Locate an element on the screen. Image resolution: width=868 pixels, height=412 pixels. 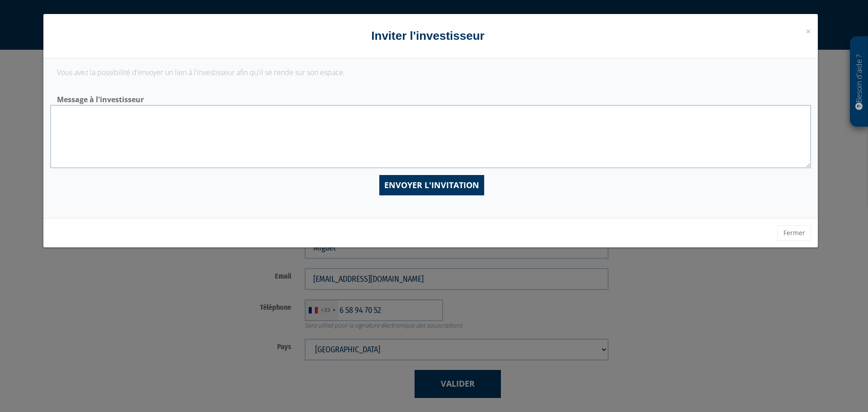
label: Message à l'investisseur is located at coordinates (430, 98).